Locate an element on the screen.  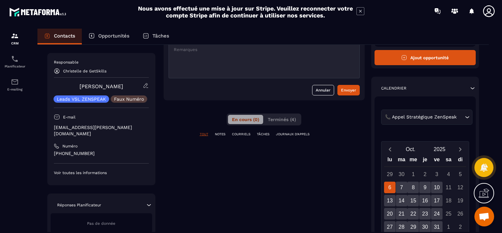
img: formation is located at coordinates (15, 36).